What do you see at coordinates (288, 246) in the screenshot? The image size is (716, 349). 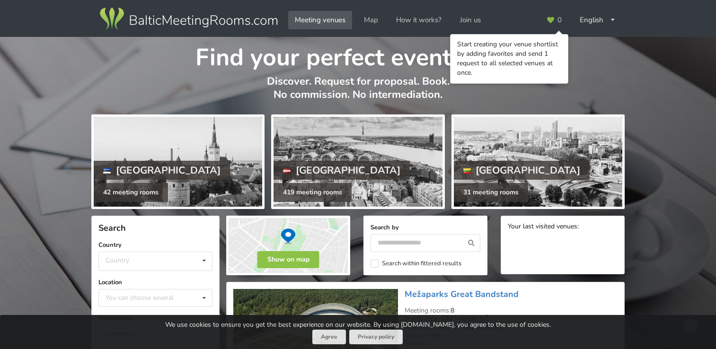 I see `img: Show on map` at bounding box center [288, 246].